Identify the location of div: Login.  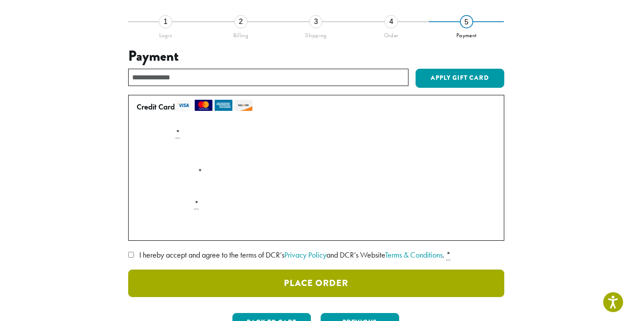
(166, 34).